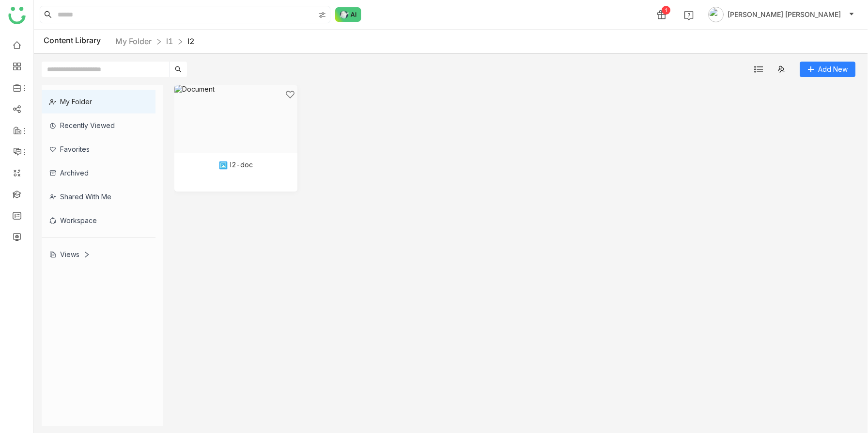  Describe the element at coordinates (98, 125) in the screenshot. I see `div: Recently Viewed` at that location.